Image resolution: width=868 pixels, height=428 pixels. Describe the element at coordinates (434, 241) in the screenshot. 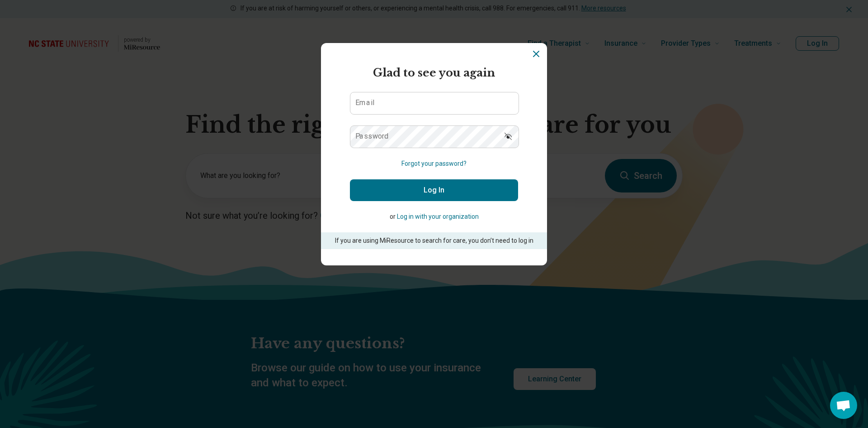

I see `p: If you are using MiResource to search for care, you don’t need to log in` at that location.